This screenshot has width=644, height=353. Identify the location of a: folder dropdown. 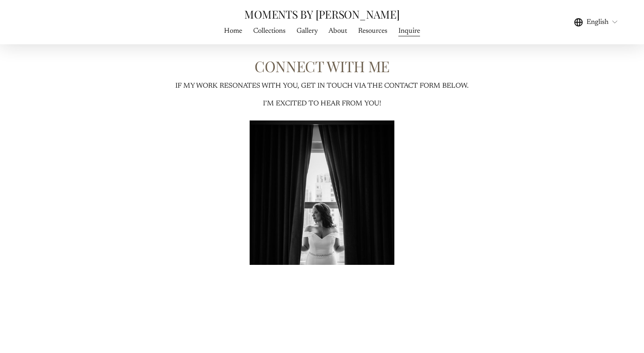
(307, 31).